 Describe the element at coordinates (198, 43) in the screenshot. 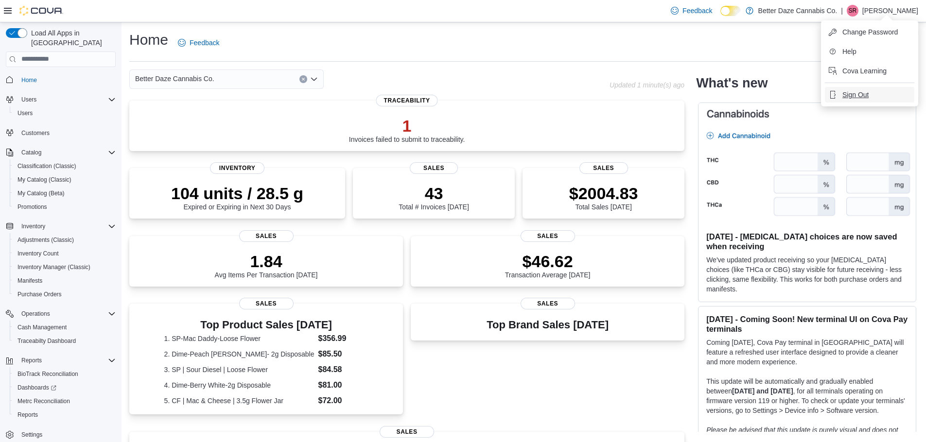

I see `a: Feedback` at that location.